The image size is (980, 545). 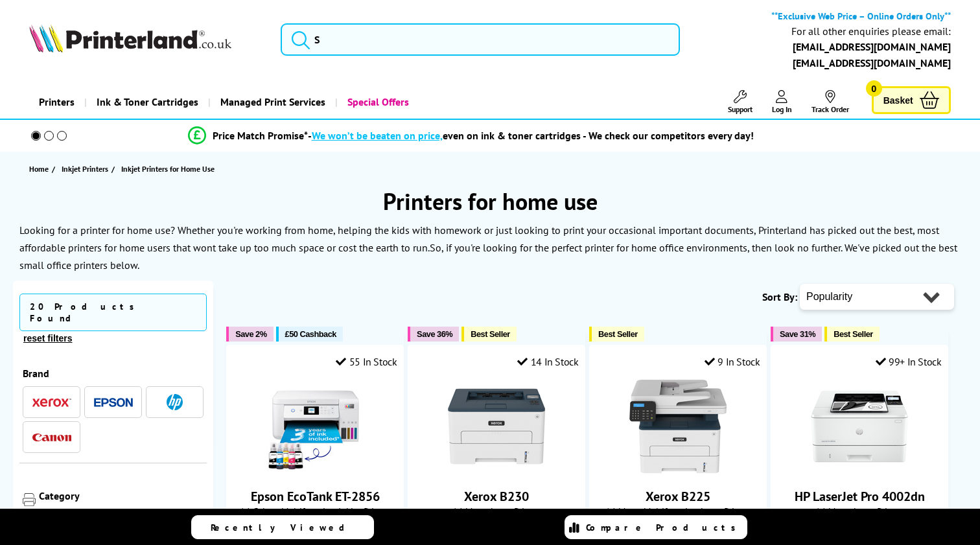 I want to click on span: 0, so click(x=874, y=88).